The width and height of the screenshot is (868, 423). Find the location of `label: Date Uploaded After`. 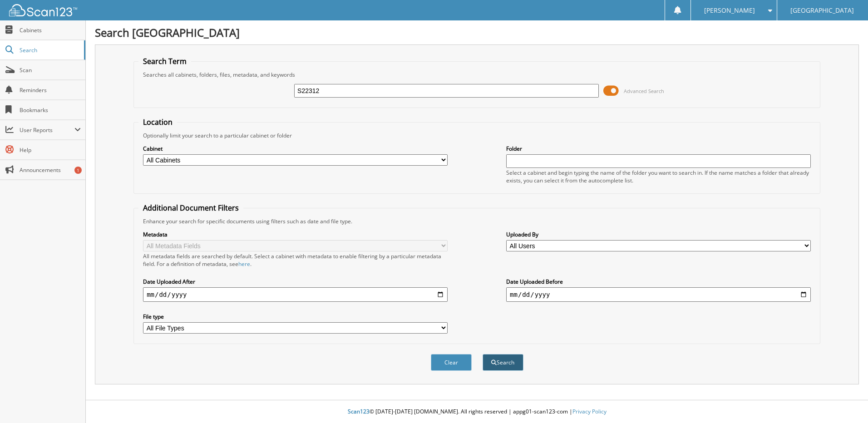

label: Date Uploaded After is located at coordinates (295, 282).